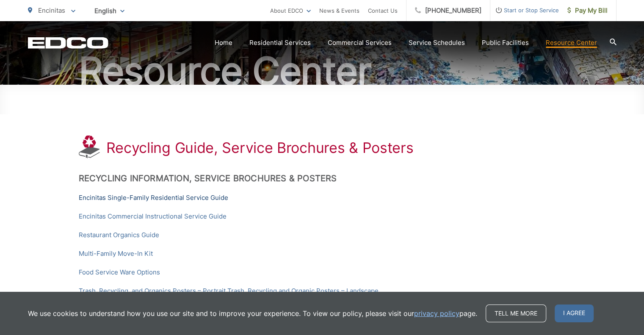  What do you see at coordinates (291, 11) in the screenshot?
I see `a: About EDCO` at bounding box center [291, 11].